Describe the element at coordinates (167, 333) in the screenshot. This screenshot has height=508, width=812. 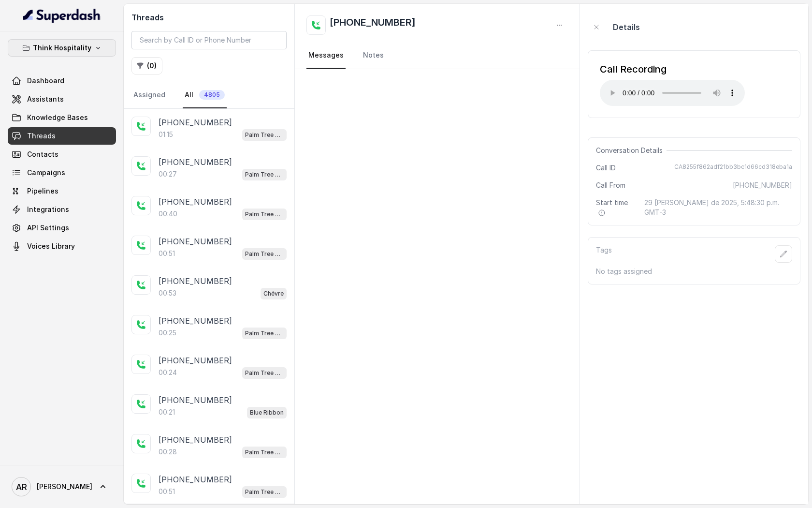
I see `p: 00:25` at that location.